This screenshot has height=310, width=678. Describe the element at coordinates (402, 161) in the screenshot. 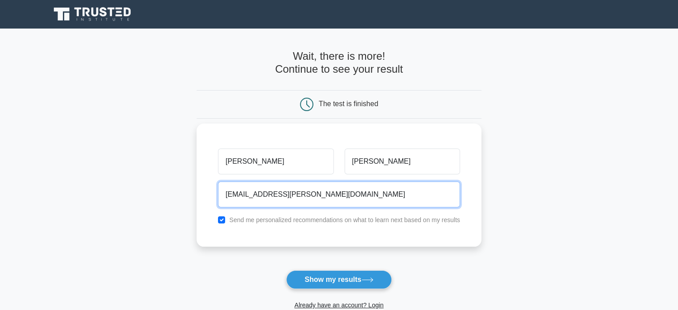

I see `input: Last name` at that location.